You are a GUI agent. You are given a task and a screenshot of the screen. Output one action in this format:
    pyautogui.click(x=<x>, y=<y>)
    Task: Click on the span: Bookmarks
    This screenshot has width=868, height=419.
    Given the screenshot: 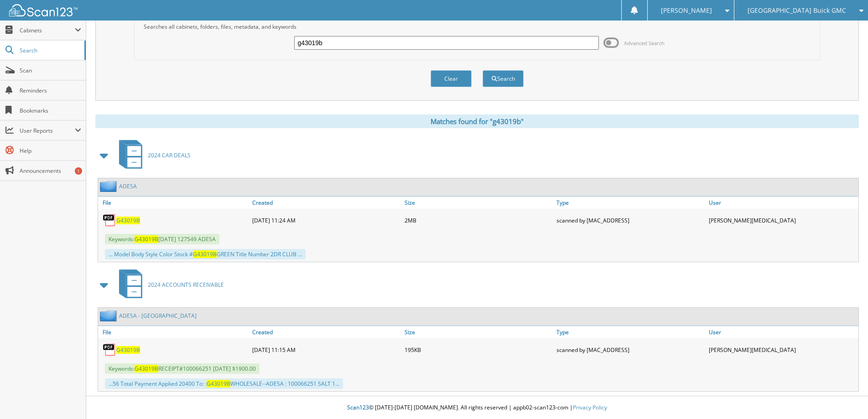 What is the action you would take?
    pyautogui.click(x=50, y=110)
    